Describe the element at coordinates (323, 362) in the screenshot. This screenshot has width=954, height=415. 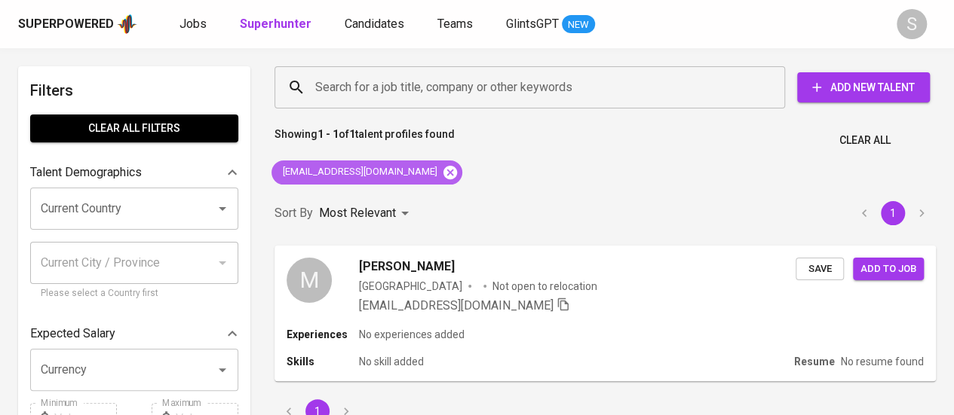
I see `p: Skills` at that location.